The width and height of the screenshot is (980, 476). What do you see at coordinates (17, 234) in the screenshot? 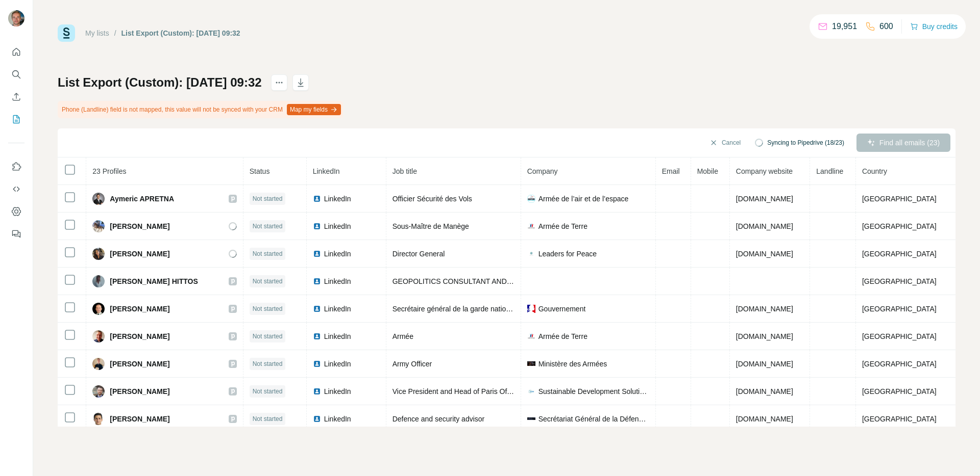
I see `button: Feedback` at bounding box center [17, 234].